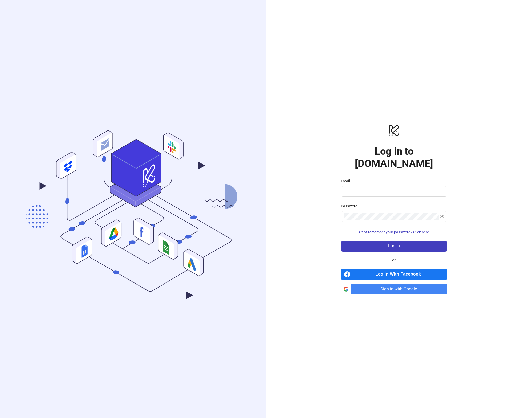 The height and width of the screenshot is (418, 532). What do you see at coordinates (394, 289) in the screenshot?
I see `a: Sign in with Google` at bounding box center [394, 289].